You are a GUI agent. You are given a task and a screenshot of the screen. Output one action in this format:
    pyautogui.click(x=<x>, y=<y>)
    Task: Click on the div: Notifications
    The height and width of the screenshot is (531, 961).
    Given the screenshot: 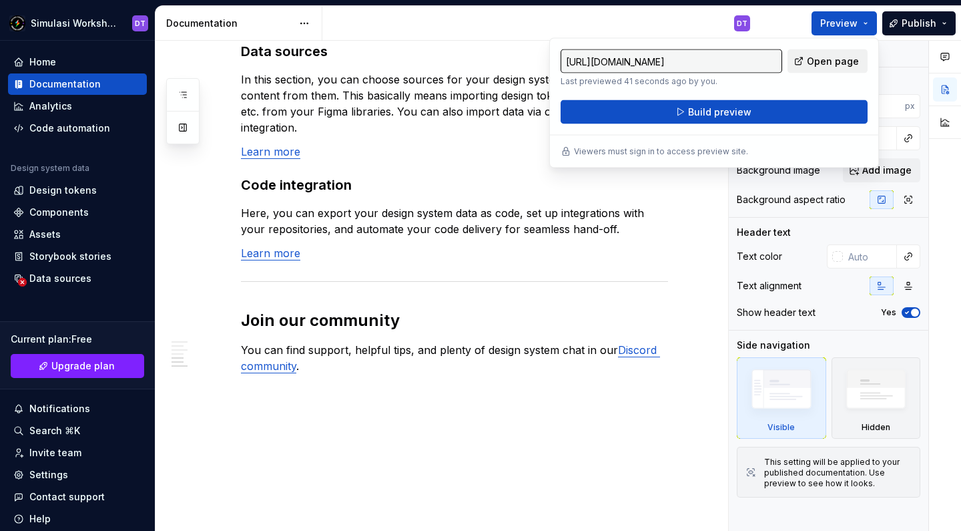 What is the action you would take?
    pyautogui.click(x=59, y=409)
    